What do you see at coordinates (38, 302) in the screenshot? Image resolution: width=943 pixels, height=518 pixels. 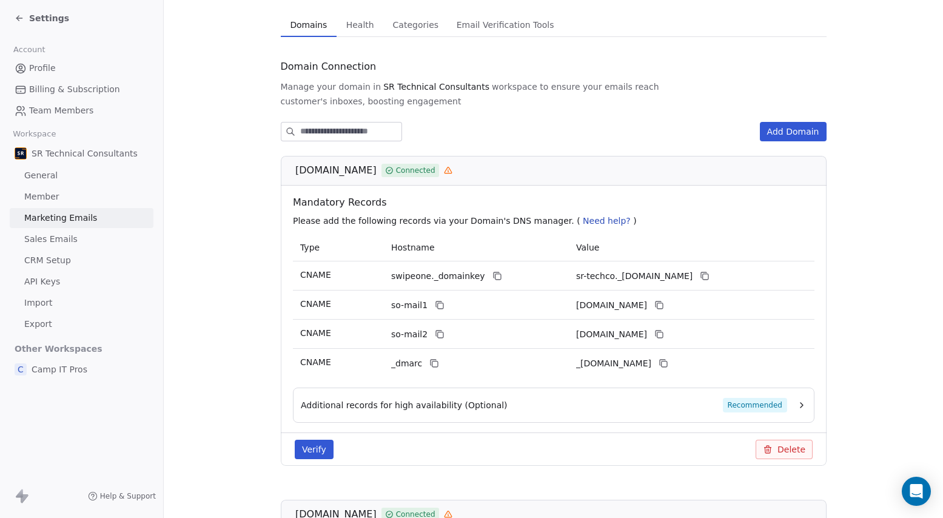 I see `span: Import` at bounding box center [38, 302].